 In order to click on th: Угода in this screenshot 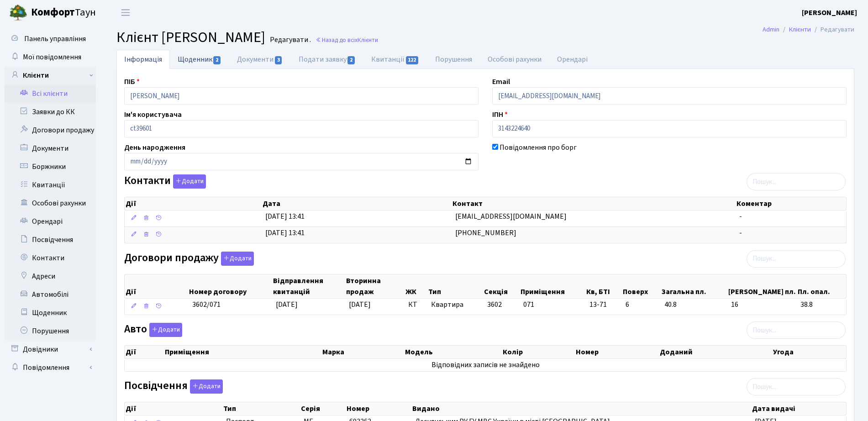, I will do `click(809, 352)`.